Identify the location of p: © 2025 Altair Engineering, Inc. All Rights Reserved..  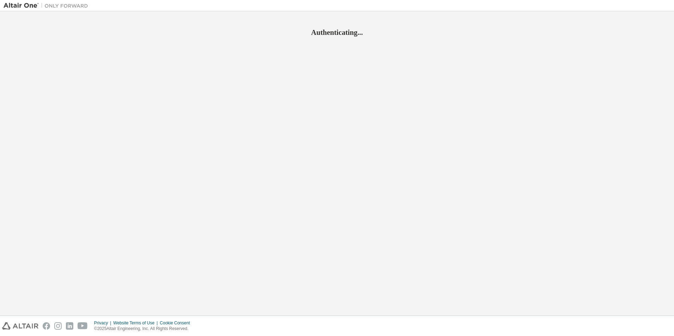
(144, 329).